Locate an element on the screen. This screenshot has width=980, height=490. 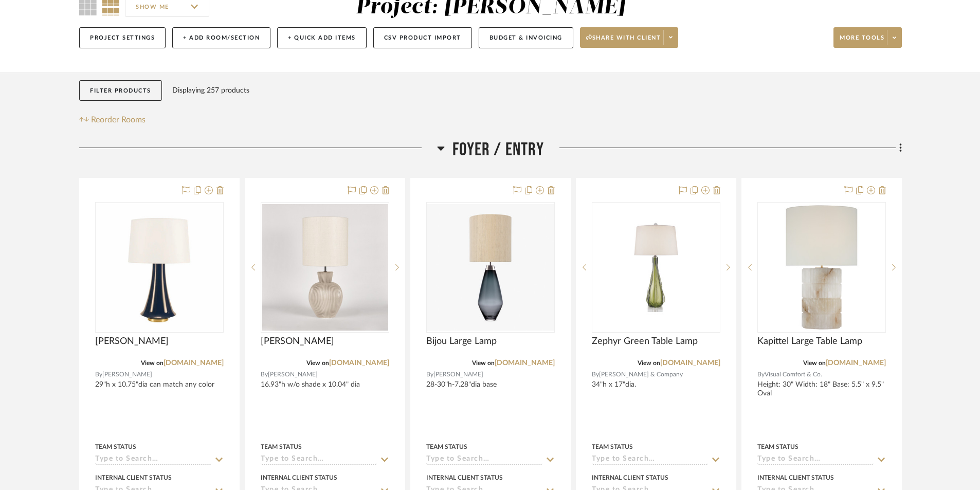
span: Visual Comfort & Co. is located at coordinates (794, 375).